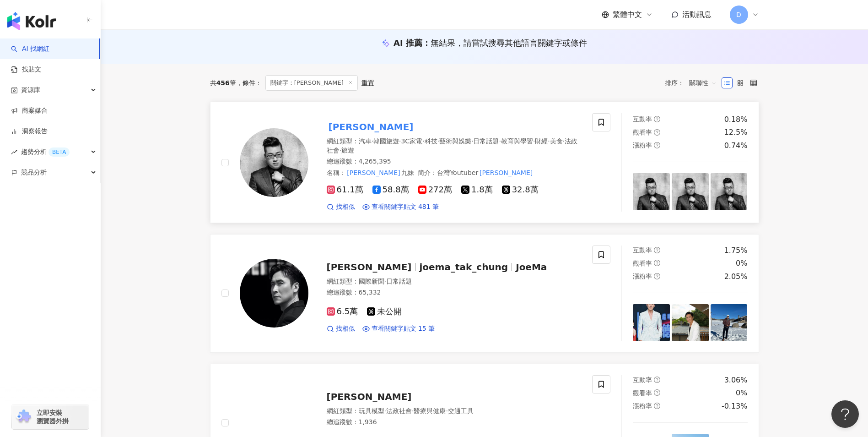 This screenshot has width=868, height=437. What do you see at coordinates (490, 42) in the screenshot?
I see `div: AI 推薦 ：` at bounding box center [490, 42].